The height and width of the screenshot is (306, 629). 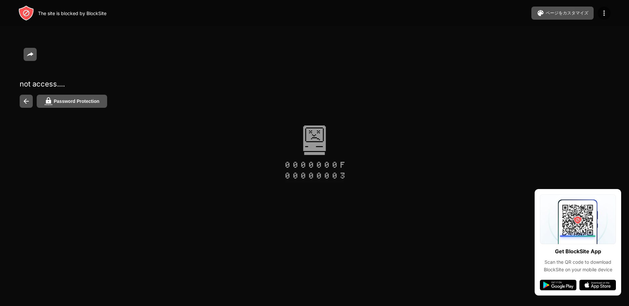 What do you see at coordinates (558, 285) in the screenshot?
I see `img: google-play.svg` at bounding box center [558, 285].